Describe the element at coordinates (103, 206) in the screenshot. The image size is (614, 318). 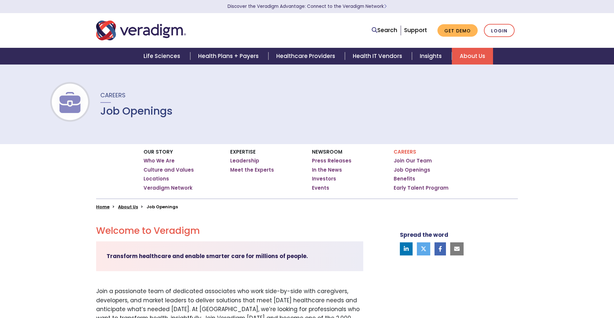
I see `a: Home` at that location.